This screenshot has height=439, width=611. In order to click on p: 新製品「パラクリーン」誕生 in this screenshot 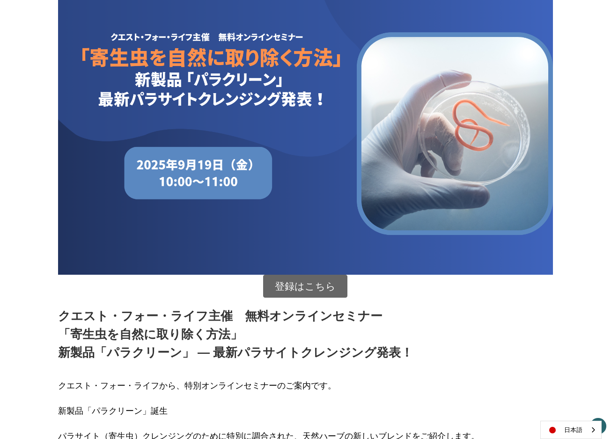, I will do `click(269, 411)`.